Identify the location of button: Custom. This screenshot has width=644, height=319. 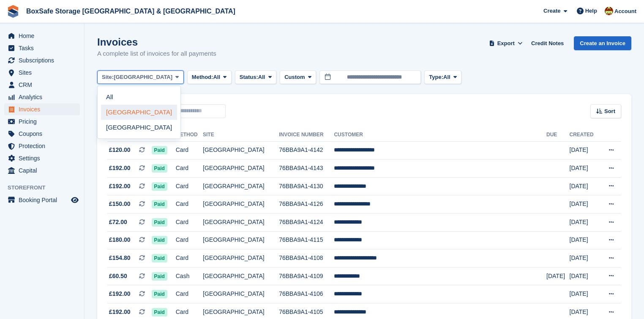
(298, 77).